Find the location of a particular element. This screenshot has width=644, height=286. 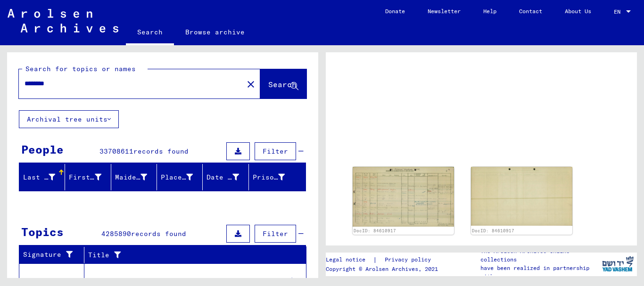

button: Archival tree units is located at coordinates (69, 119).